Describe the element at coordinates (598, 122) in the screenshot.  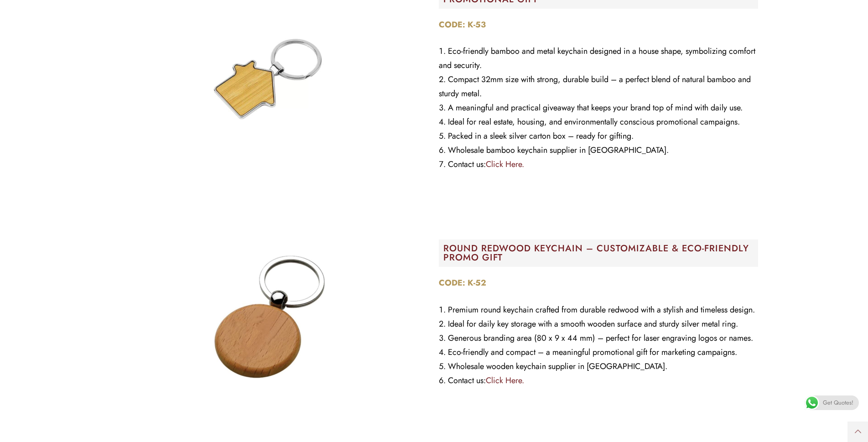
I see `li: Ideal for real estate, housing, and environmentally conscious promotional campaigns.` at that location.